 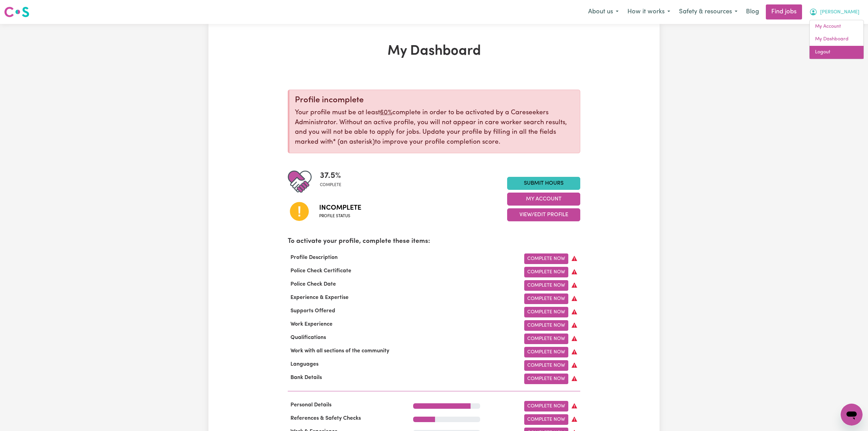 I want to click on button: Safety & resources, so click(x=708, y=12).